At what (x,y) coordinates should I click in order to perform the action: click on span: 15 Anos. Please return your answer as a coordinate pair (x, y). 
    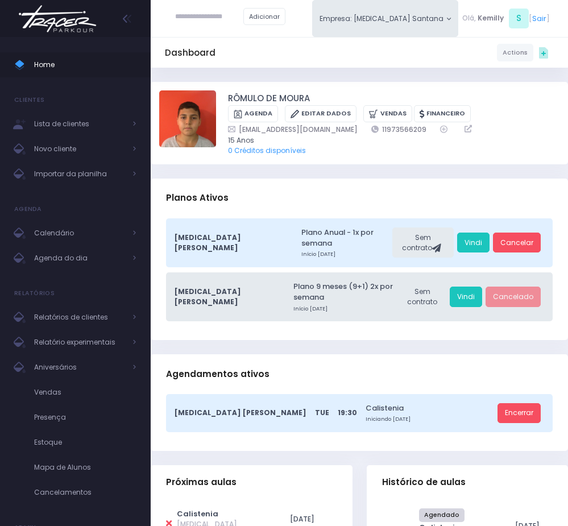
    Looking at the image, I should click on (387, 141).